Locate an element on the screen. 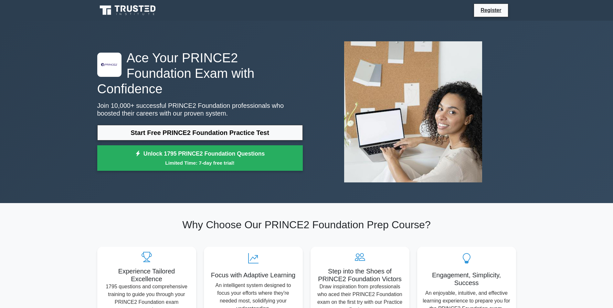 This screenshot has height=308, width=613. a: Start Free PRINCE2 Foundation Practice Test is located at coordinates (200, 133).